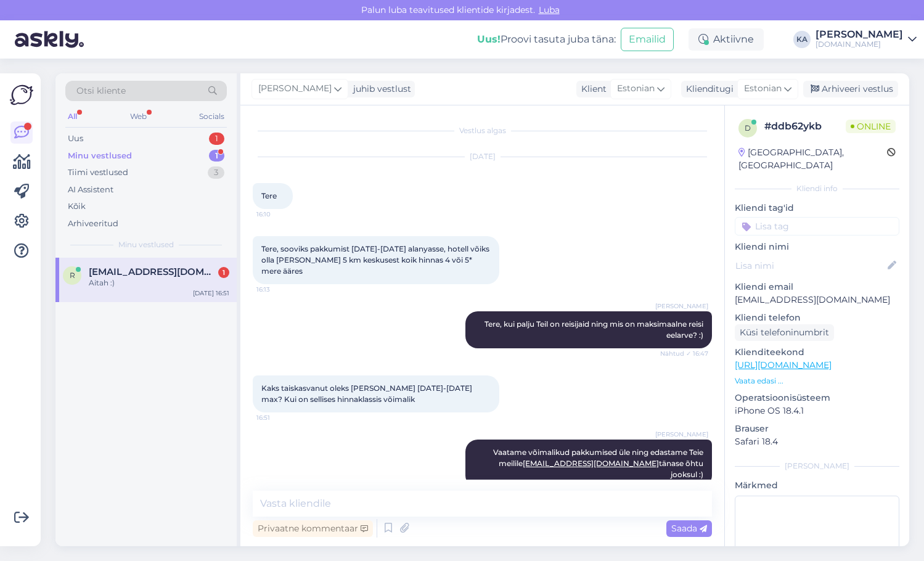 This screenshot has width=924, height=561. Describe the element at coordinates (816, 287) in the screenshot. I see `p: Kliendi email` at that location.